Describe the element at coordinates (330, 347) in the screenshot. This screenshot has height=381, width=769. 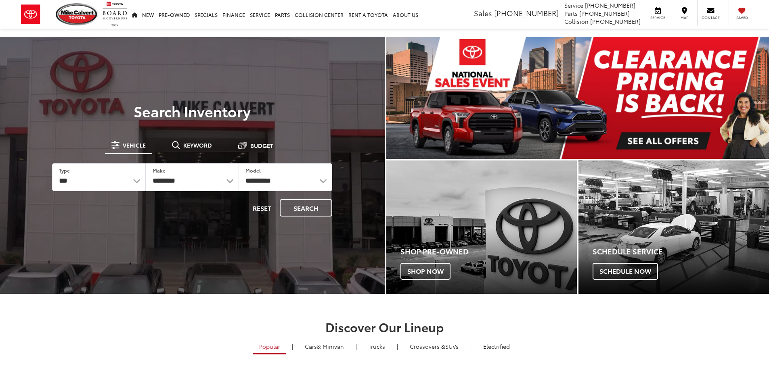
I see `span: & Minivan` at that location.